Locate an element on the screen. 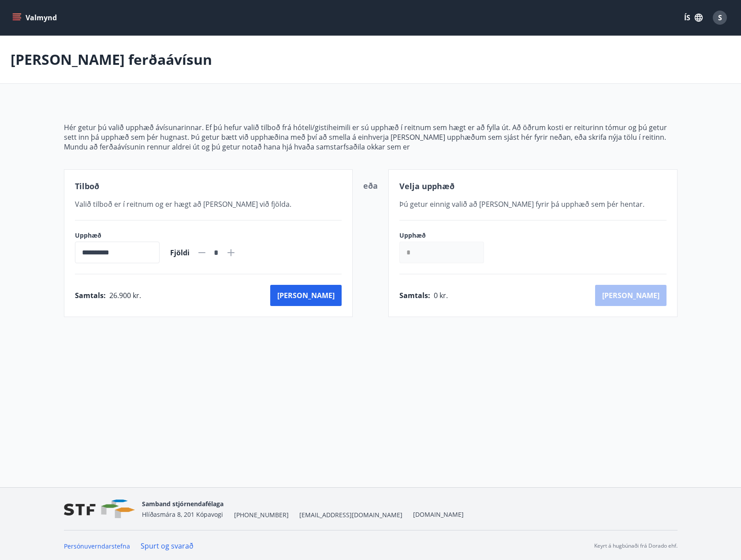 This screenshot has height=560, width=741. span: 26.900 kr. is located at coordinates (125, 296).